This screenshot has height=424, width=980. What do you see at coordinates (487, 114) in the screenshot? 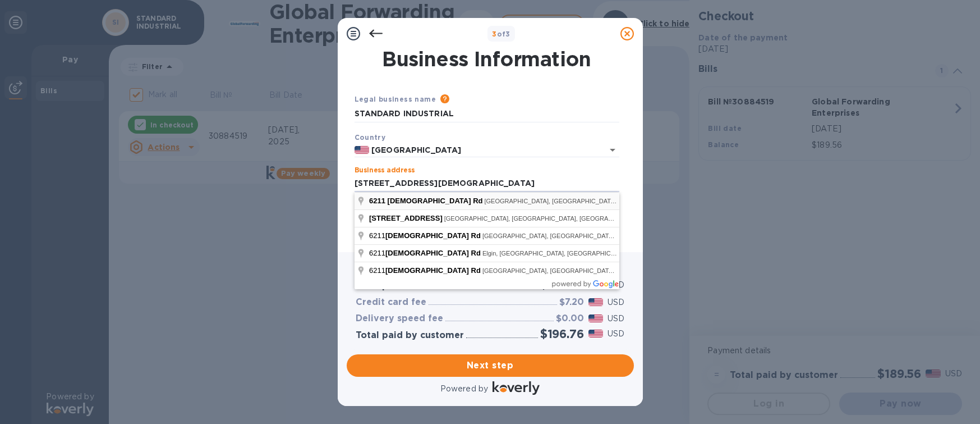
I see `input: Enter legal business name` at bounding box center [487, 114].